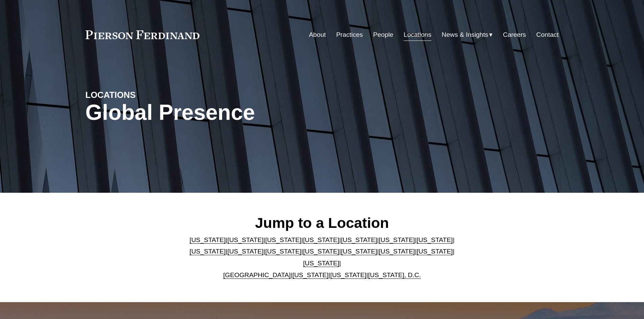 The image size is (644, 319). Describe the element at coordinates (383, 35) in the screenshot. I see `a: People` at that location.